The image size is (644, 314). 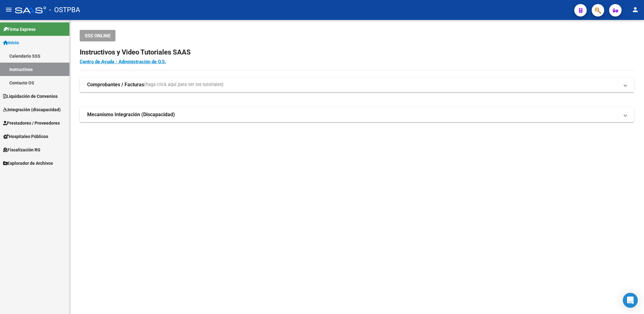 What do you see at coordinates (635, 9) in the screenshot?
I see `mat-icon: person` at bounding box center [635, 9].